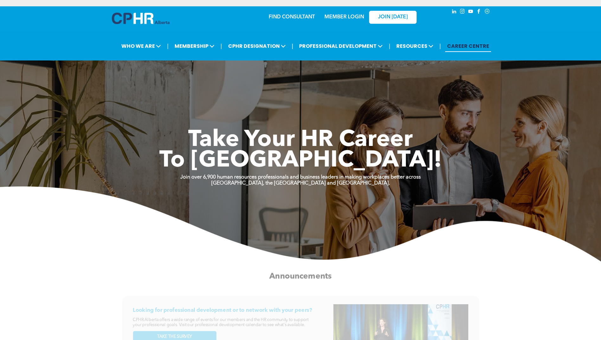 This screenshot has width=601, height=340. I want to click on a: MEMBER LOGIN, so click(344, 17).